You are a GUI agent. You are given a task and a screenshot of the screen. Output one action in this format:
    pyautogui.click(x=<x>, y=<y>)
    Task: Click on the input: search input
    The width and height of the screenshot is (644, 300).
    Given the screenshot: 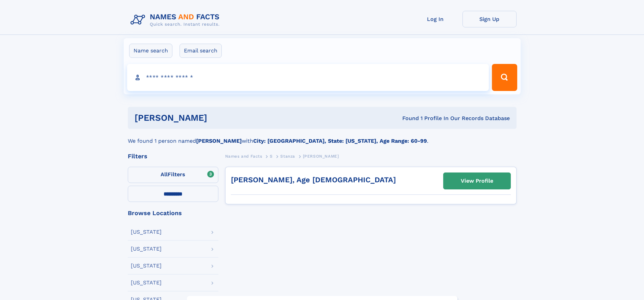 What is the action you would take?
    pyautogui.click(x=308, y=78)
    